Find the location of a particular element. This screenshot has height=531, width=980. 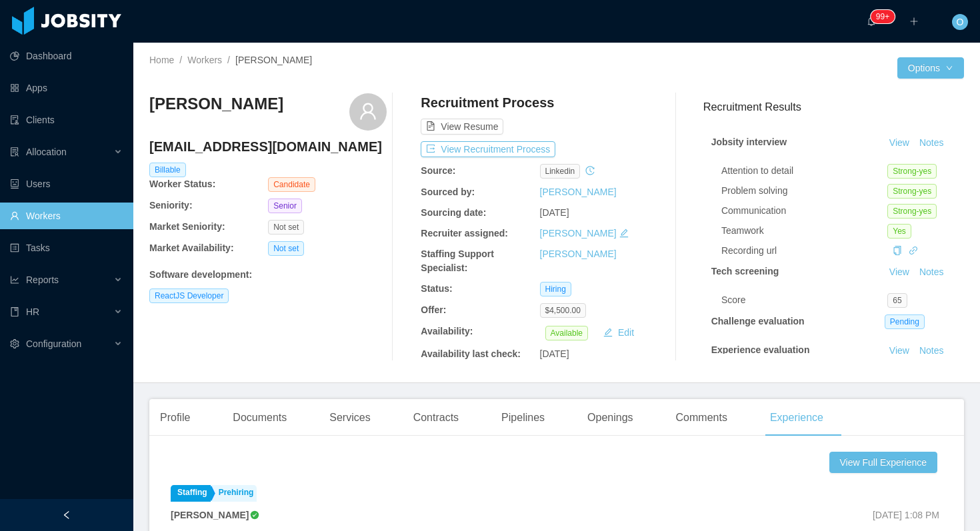

span: ReactJS Developer is located at coordinates (189, 296).